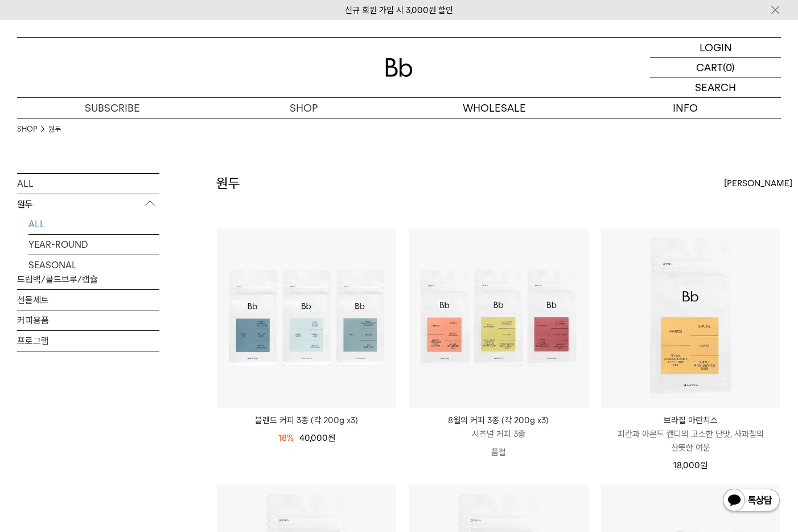 The height and width of the screenshot is (532, 798). Describe the element at coordinates (498, 427) in the screenshot. I see `a: 8월의 커피 3종 (각 200g x3) 시즈널 커피 3종` at that location.